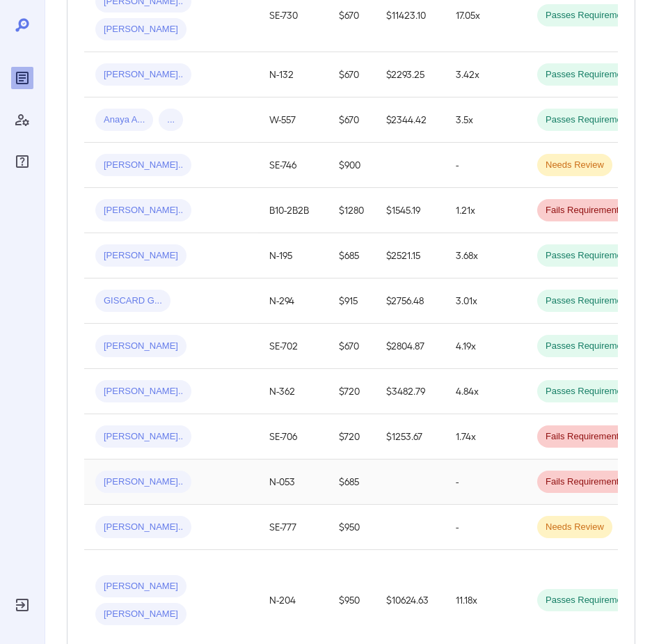 This screenshot has height=644, width=652. What do you see at coordinates (410, 346) in the screenshot?
I see `td: $2804.87` at bounding box center [410, 346].